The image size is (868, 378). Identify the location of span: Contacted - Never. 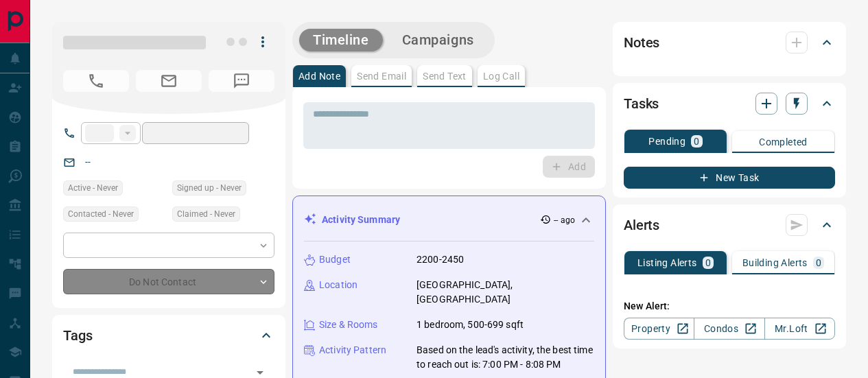
(101, 214).